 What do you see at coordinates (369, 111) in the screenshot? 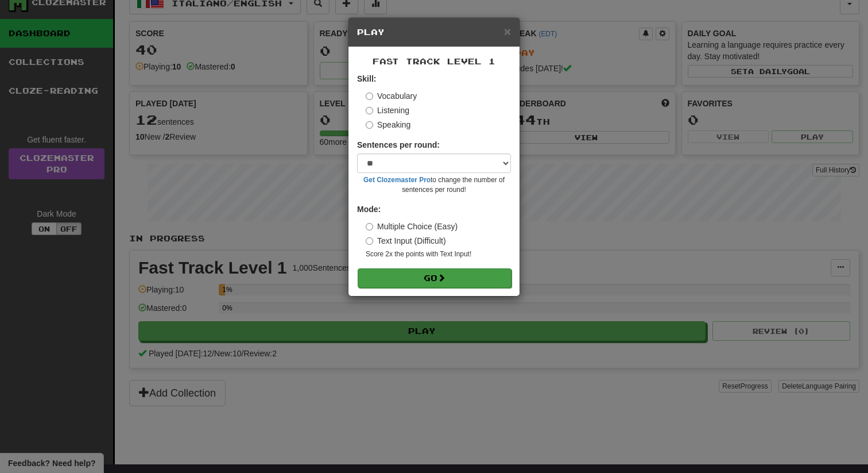
I see `input: Listening` at bounding box center [369, 111].